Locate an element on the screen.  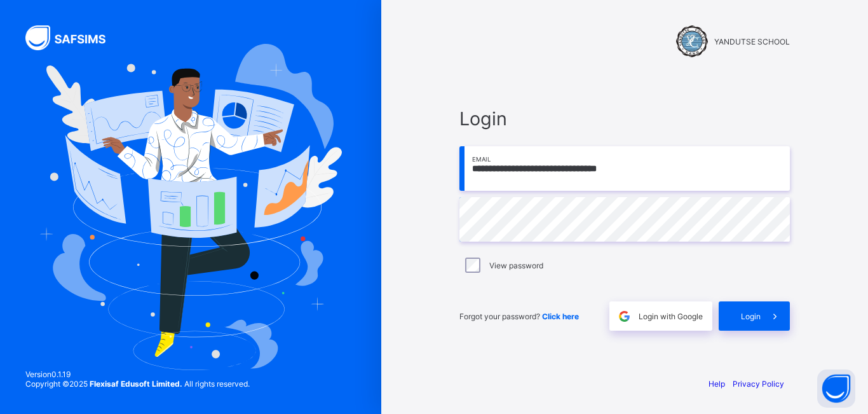
span: Copyright © 2025 All rights reserved. is located at coordinates (137, 383).